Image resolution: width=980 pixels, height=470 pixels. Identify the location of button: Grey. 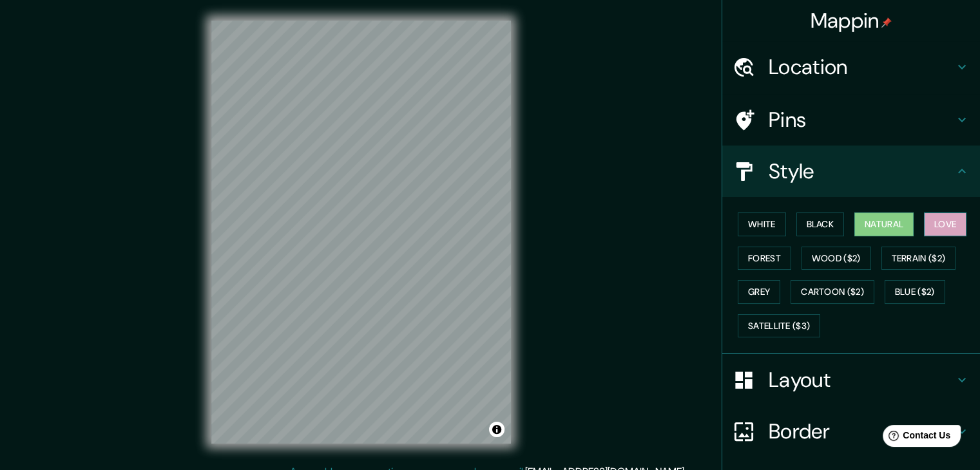
(759, 292).